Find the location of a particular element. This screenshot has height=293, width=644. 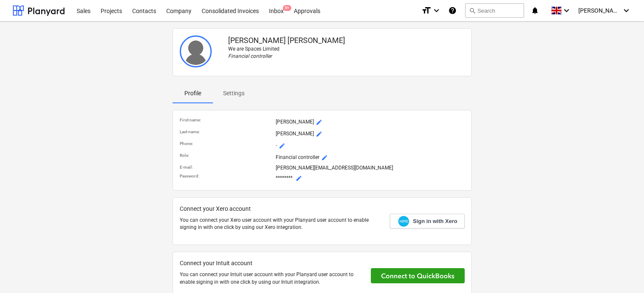

button: Search is located at coordinates (494, 11).